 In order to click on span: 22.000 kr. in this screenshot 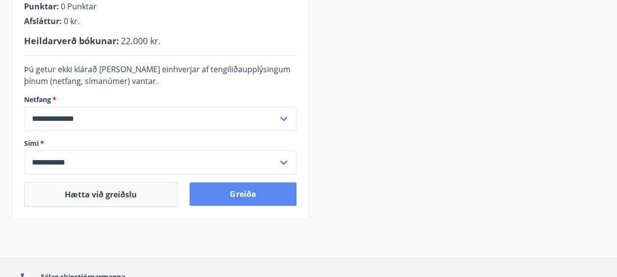, I will do `click(140, 41)`.